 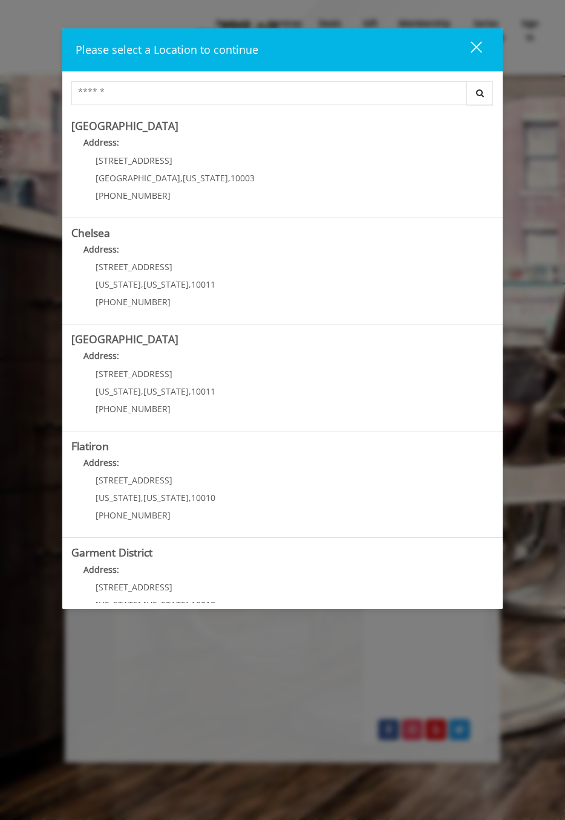 I want to click on i: Search button, so click(x=479, y=93).